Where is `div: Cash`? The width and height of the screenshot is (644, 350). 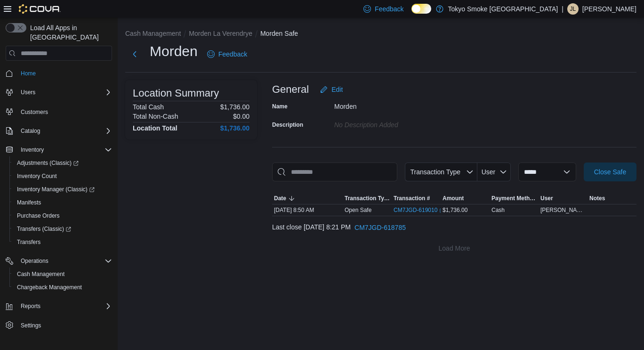
div: Cash is located at coordinates (499, 210).